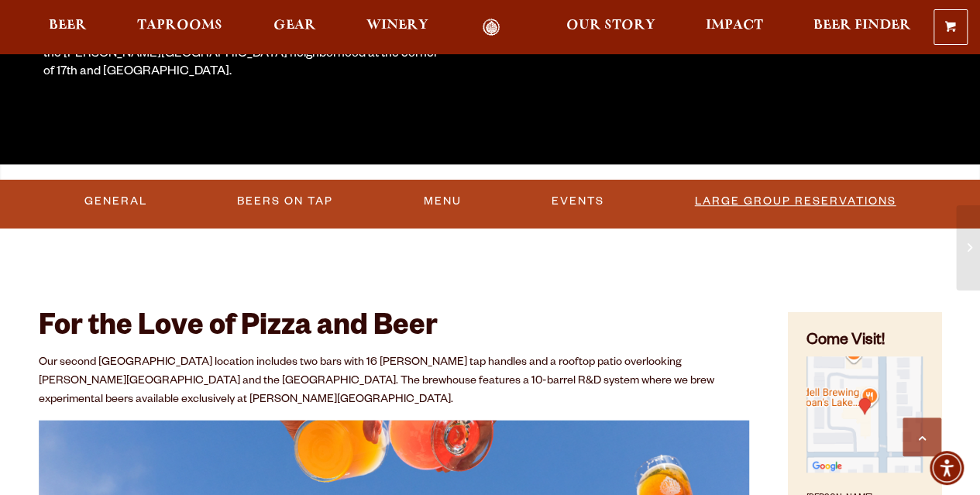 Image resolution: width=980 pixels, height=495 pixels. I want to click on a: Events, so click(578, 202).